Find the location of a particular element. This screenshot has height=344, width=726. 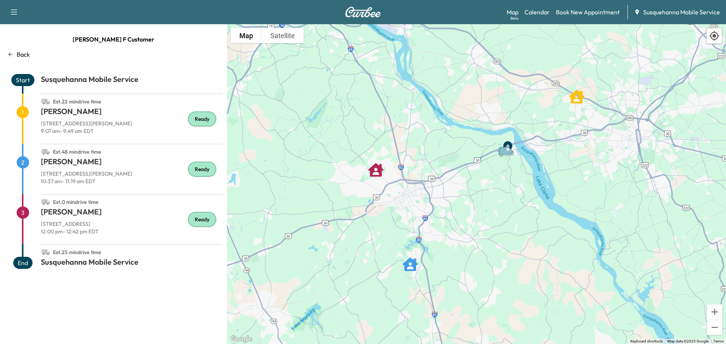

span: Est. 22 min drive time is located at coordinates (77, 102).